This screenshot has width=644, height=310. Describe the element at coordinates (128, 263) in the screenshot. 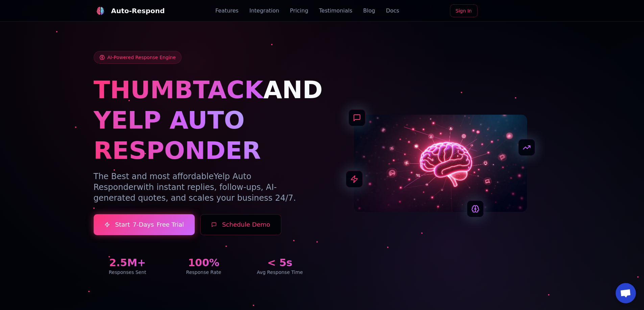

I see `div: 2.5M+` at that location.